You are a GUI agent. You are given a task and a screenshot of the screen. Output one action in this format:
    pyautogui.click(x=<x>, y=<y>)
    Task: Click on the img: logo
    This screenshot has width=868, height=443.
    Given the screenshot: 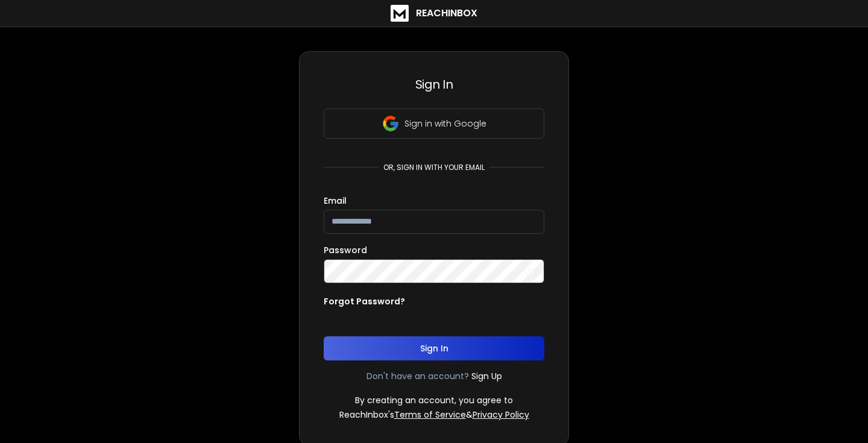 What is the action you would take?
    pyautogui.click(x=399, y=13)
    